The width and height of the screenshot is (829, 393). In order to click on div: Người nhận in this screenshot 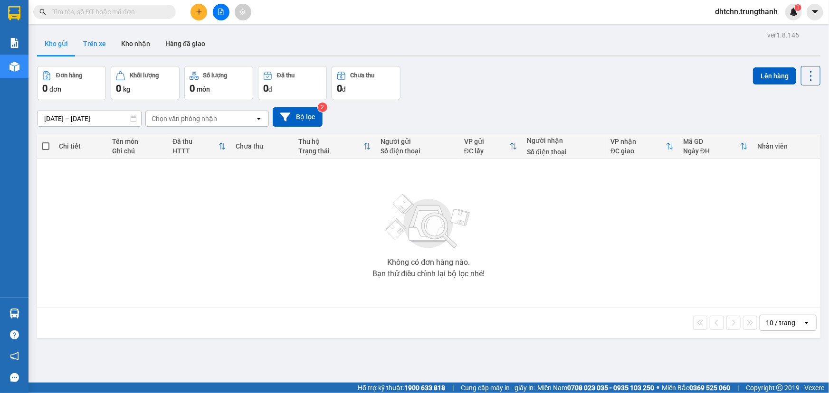, I will do `click(564, 141)`.